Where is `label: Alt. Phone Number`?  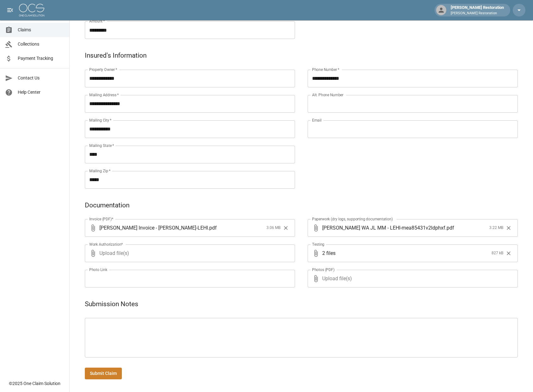
label: Alt. Phone Number is located at coordinates (328, 95).